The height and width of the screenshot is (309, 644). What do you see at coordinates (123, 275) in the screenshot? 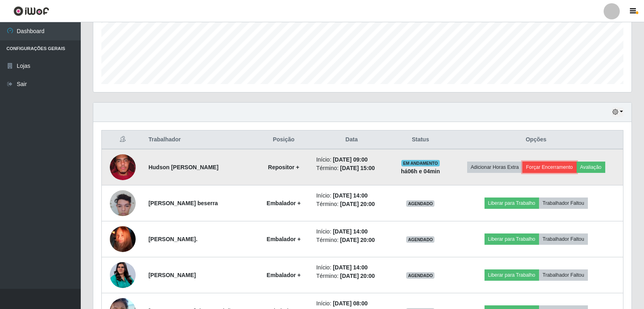
I see `img: 1759149270278.jpeg` at bounding box center [123, 275].